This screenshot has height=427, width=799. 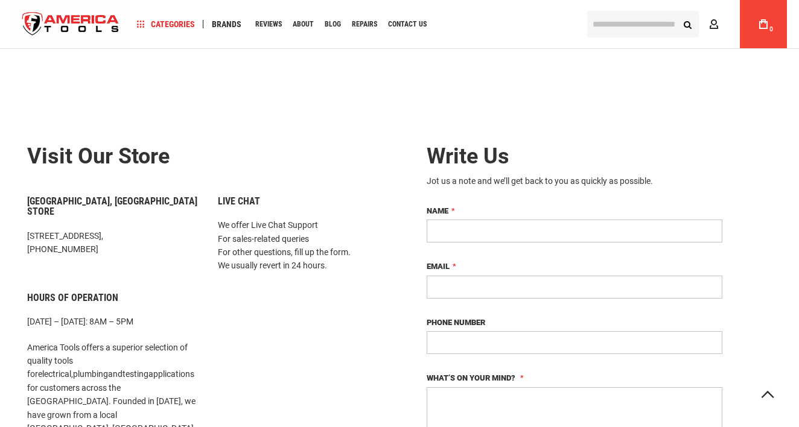 I want to click on a: store logo, so click(x=71, y=24).